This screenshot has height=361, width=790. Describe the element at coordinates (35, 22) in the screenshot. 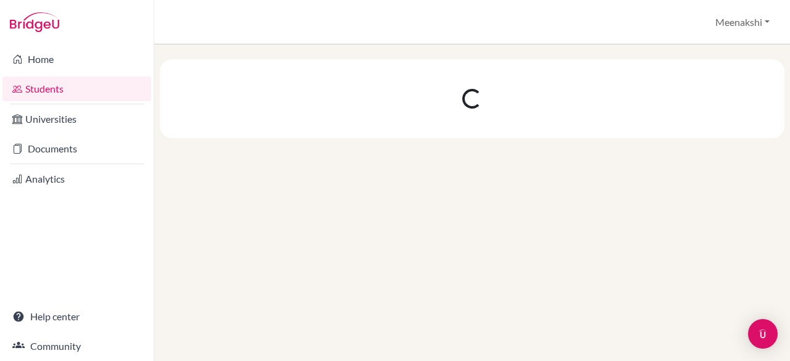

I see `img: Bridge-U` at that location.